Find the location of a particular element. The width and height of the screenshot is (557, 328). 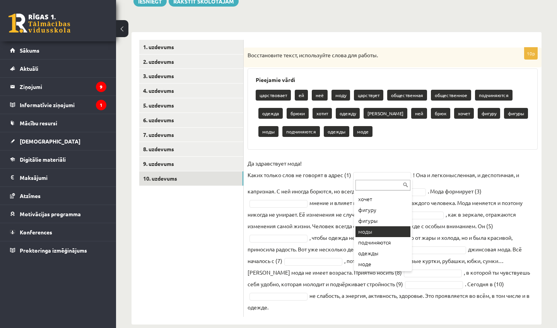

div: фигуру is located at coordinates (383, 210).